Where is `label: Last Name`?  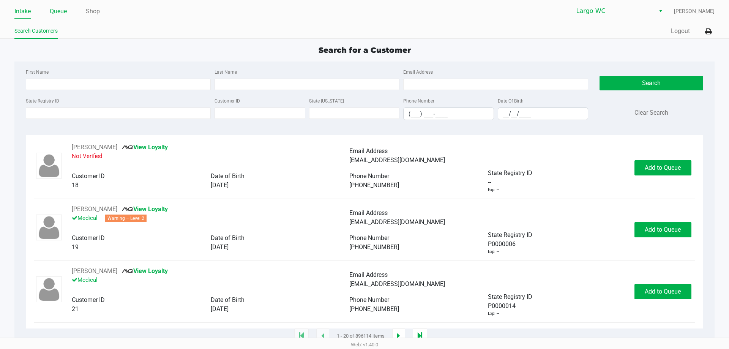 label: Last Name is located at coordinates (225, 72).